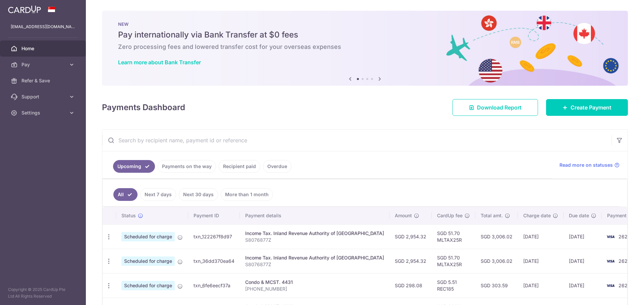  I want to click on a: Download Report, so click(495, 107).